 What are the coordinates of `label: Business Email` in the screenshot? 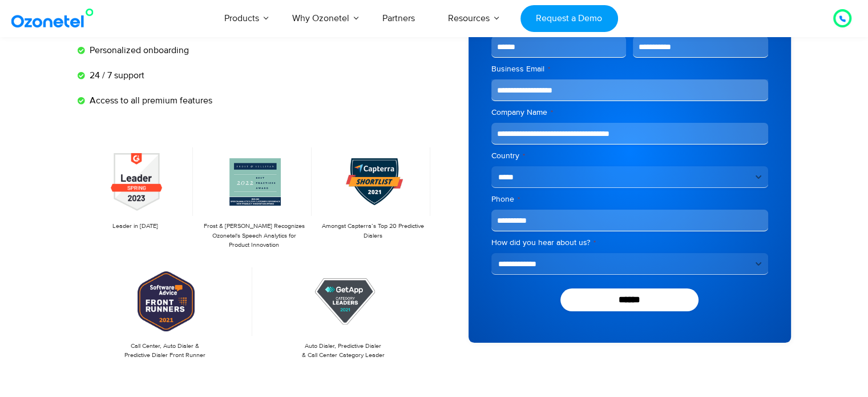 It's located at (630, 69).